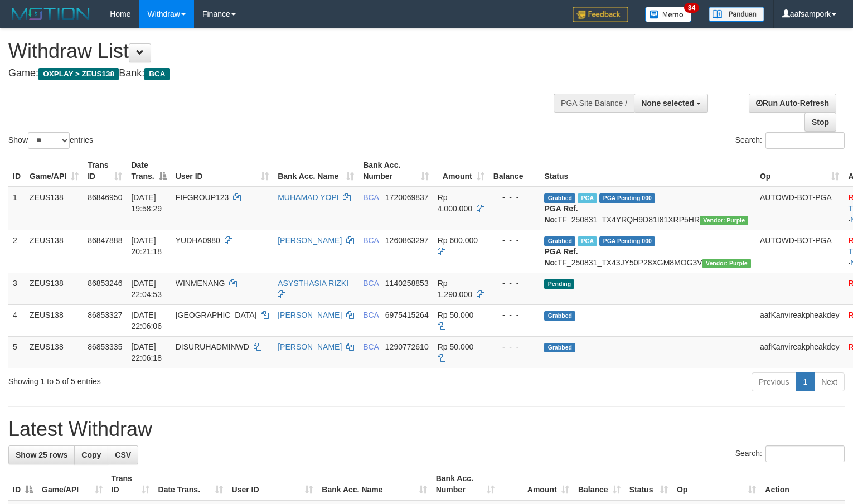 Image resolution: width=853 pixels, height=504 pixels. What do you see at coordinates (648, 171) in the screenshot?
I see `th: Status` at bounding box center [648, 171].